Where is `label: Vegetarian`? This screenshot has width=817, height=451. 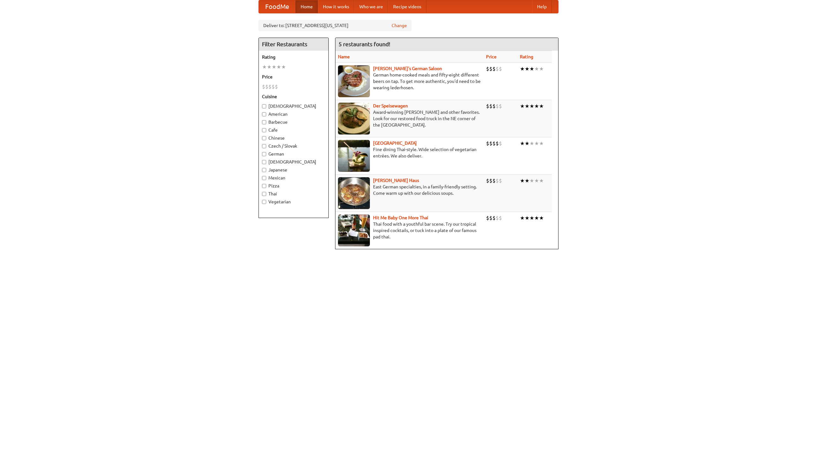
label: Vegetarian is located at coordinates (293, 202).